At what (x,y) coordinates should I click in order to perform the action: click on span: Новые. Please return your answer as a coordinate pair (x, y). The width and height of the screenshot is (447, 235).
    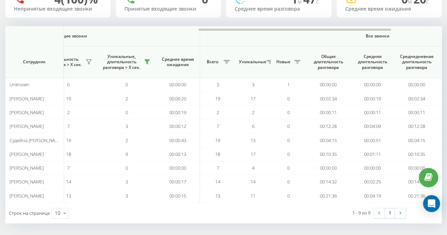
    Looking at the image, I should click on (283, 62).